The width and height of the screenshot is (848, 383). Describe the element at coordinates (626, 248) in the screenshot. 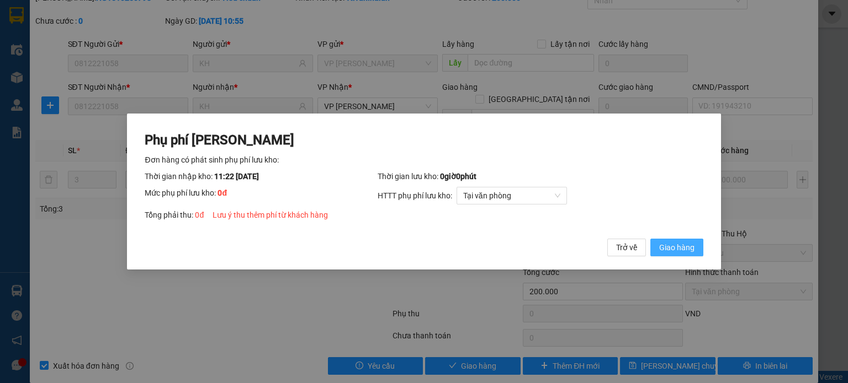

I see `button: Trở về` at that location.